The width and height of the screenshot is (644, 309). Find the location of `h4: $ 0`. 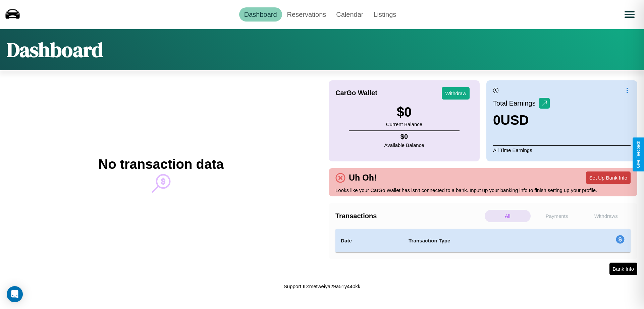

h4: $ 0 is located at coordinates (404, 137).